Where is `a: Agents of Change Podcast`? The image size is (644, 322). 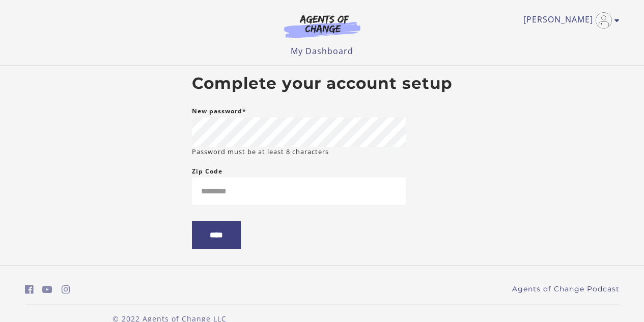
a: Agents of Change Podcast is located at coordinates (566, 289).